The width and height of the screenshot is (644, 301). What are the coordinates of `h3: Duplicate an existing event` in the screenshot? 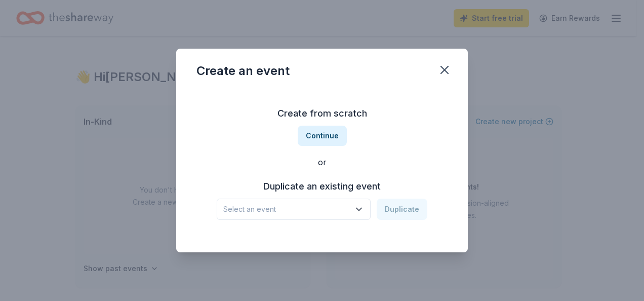 It's located at (322, 186).